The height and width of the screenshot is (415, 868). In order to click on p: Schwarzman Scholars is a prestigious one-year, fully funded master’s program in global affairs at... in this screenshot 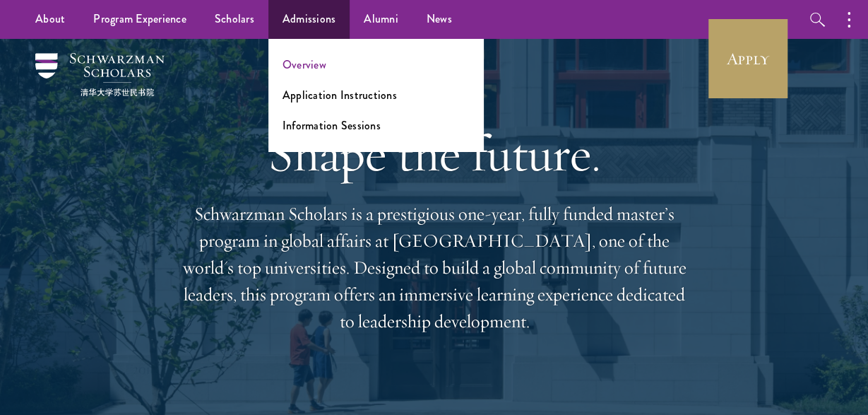, I will do `click(435, 268)`.